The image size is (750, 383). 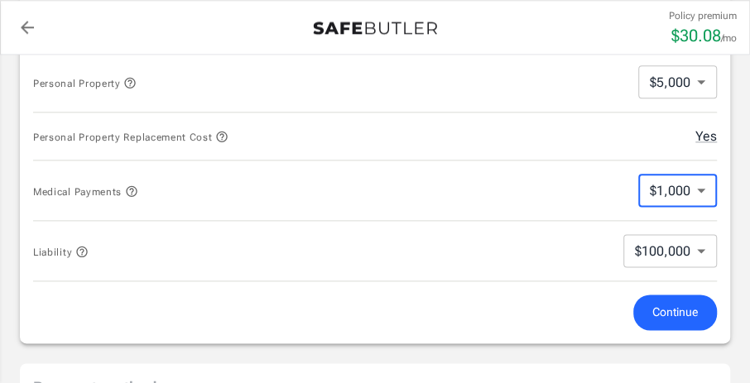 I want to click on a: back to quotes, so click(x=27, y=27).